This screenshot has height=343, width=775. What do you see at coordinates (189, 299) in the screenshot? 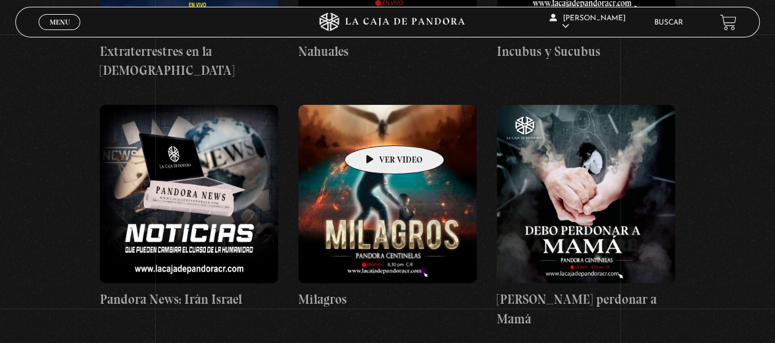
I see `h4: Pandora News: Irán Israel` at bounding box center [189, 299].